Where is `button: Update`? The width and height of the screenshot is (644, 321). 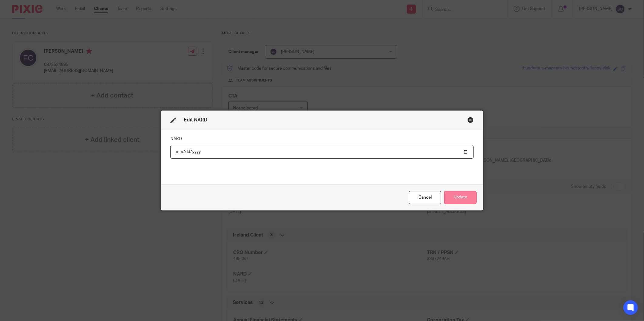
button: Update is located at coordinates (460, 197).